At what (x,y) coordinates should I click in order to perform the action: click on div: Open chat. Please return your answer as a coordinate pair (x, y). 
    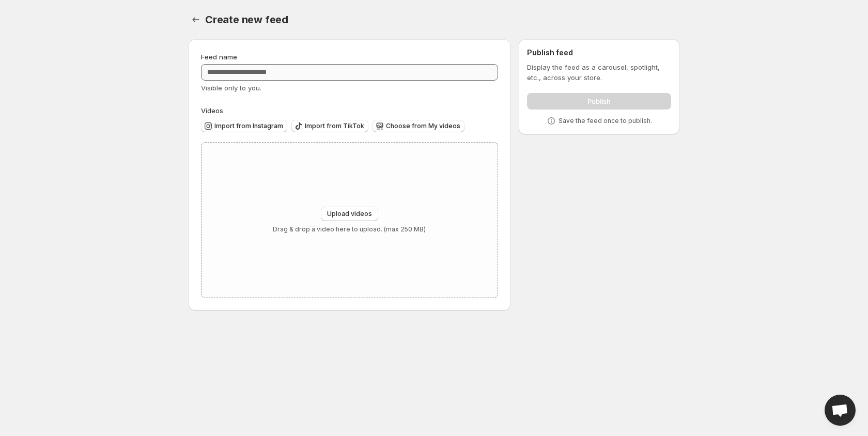
    Looking at the image, I should click on (840, 410).